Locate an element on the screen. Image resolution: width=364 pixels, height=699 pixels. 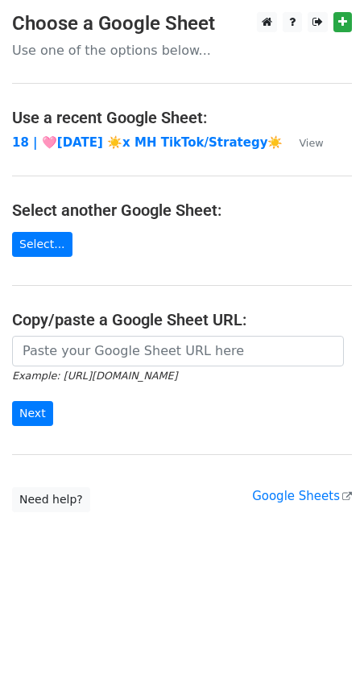
h4: Use a recent Google Sheet: is located at coordinates (182, 118).